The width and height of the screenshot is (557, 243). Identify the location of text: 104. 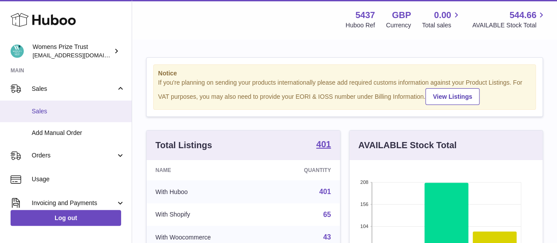
(364, 226).